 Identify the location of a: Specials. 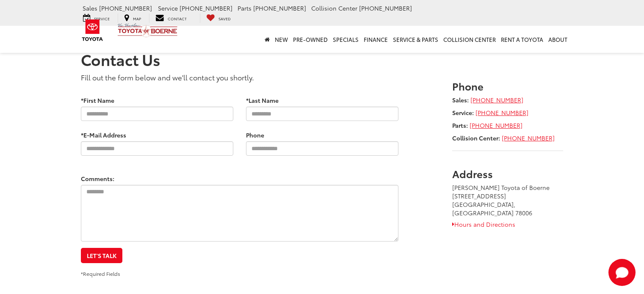
(345, 39).